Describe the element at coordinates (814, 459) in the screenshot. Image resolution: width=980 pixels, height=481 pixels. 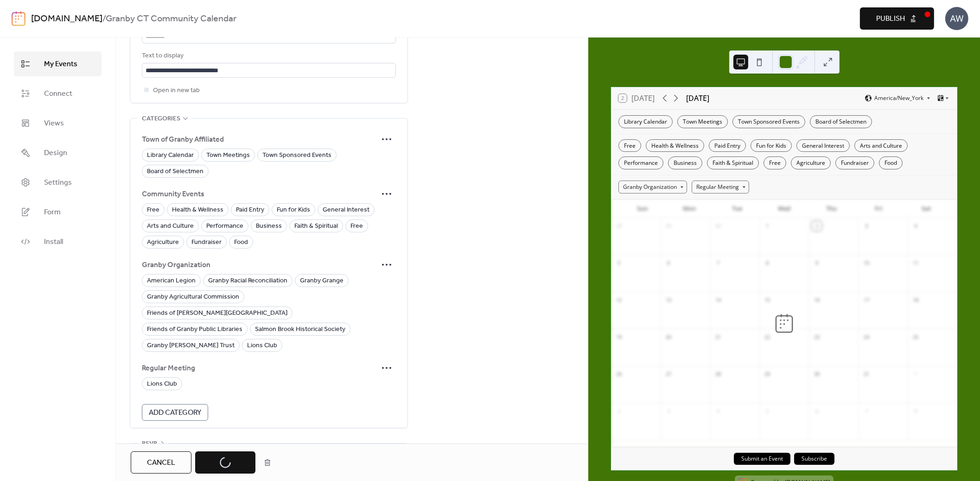
I see `button: Subscribe` at that location.